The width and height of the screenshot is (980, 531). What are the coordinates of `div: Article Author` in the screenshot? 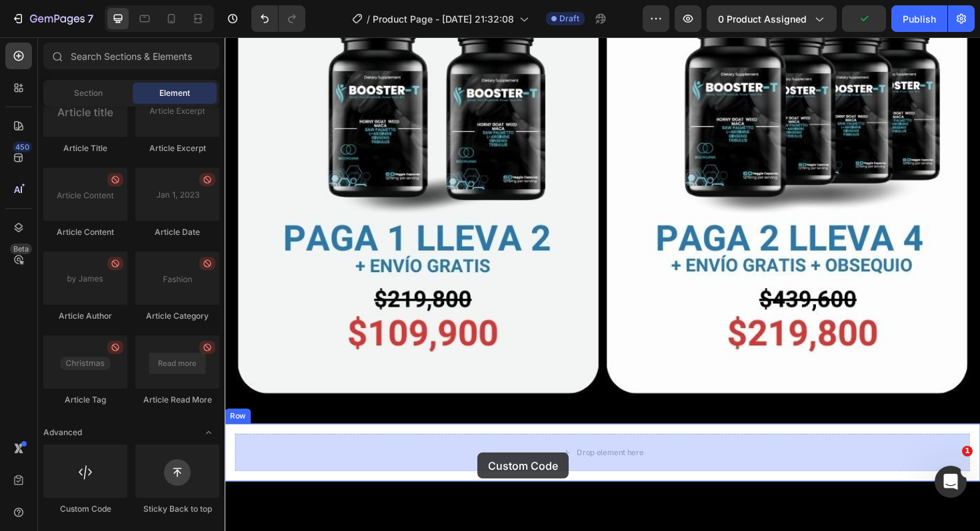 It's located at (85, 316).